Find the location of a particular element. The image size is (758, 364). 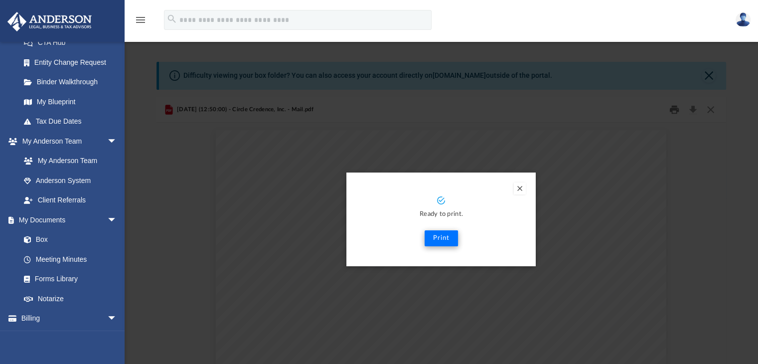

a: My Anderson Teamarrow_drop_down is located at coordinates (67, 141).